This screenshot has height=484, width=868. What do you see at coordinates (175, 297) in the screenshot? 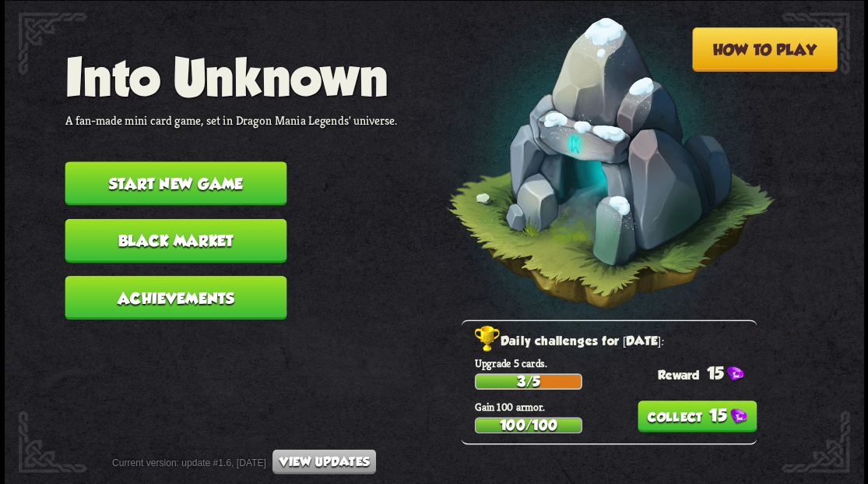
I see `button: Achievements` at bounding box center [175, 297].